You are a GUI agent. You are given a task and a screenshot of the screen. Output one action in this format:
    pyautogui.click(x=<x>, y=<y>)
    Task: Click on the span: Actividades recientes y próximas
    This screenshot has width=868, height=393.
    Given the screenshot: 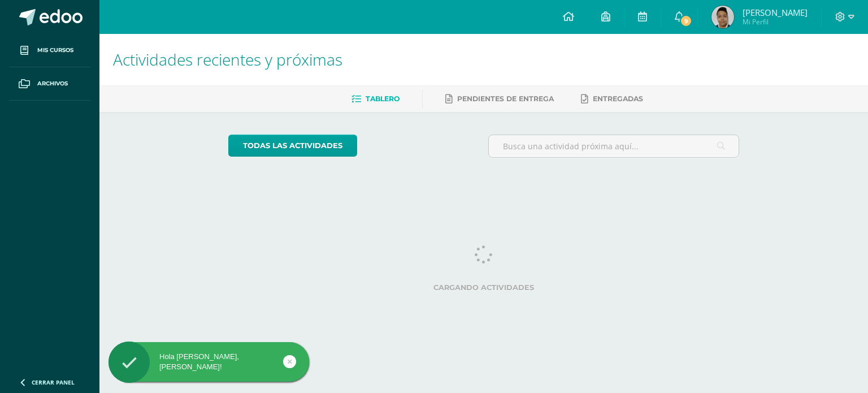 What is the action you would take?
    pyautogui.click(x=228, y=60)
    